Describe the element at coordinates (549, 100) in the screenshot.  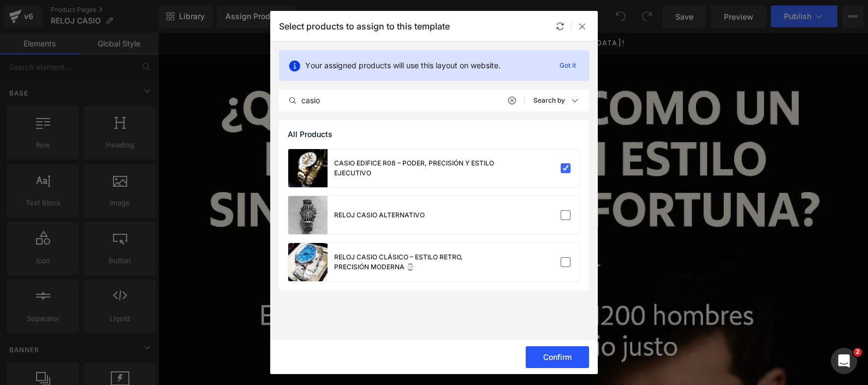
I see `p: Search by` at that location.